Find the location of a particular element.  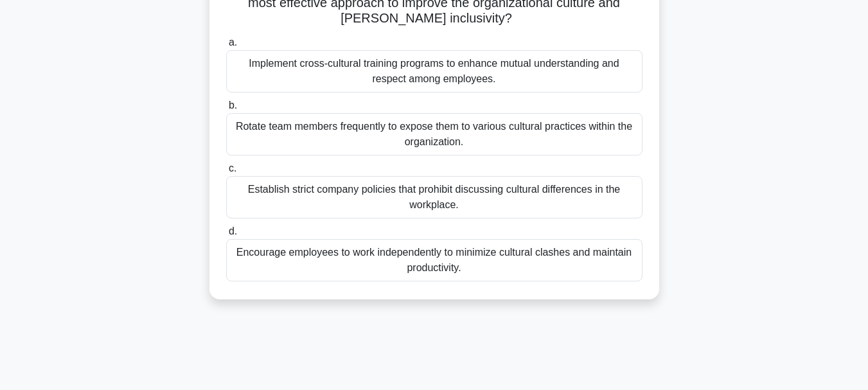

span: c. is located at coordinates (233, 168).